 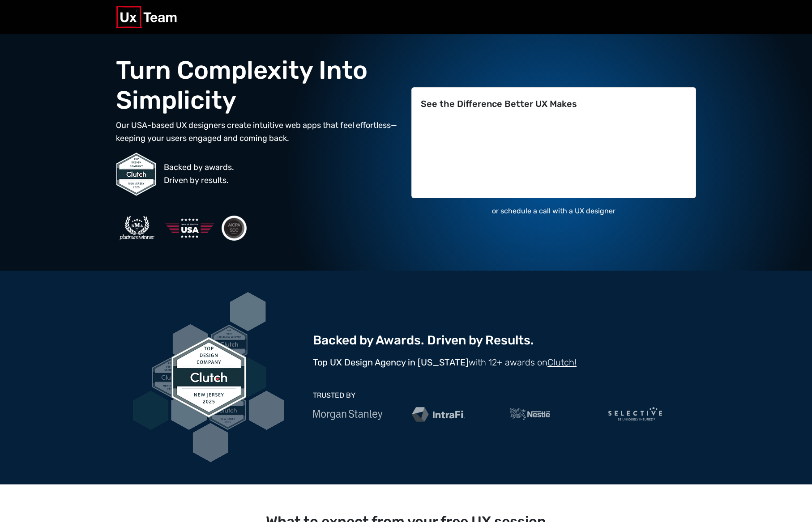 I want to click on p: with 12+ awards on, so click(x=504, y=363).